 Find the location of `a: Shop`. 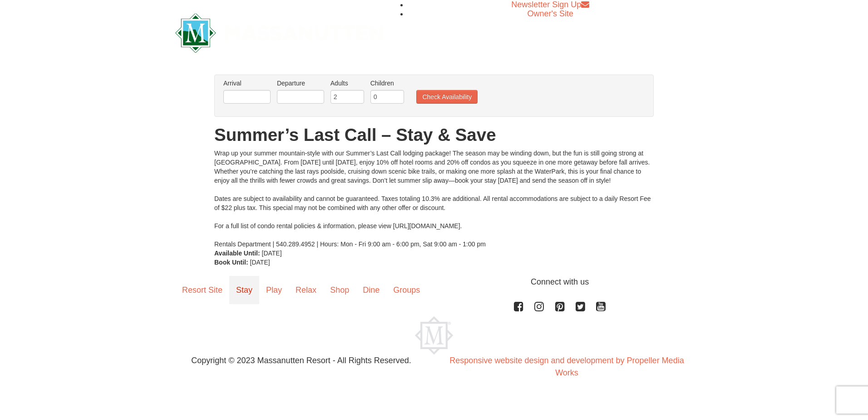

a: Shop is located at coordinates (340, 290).